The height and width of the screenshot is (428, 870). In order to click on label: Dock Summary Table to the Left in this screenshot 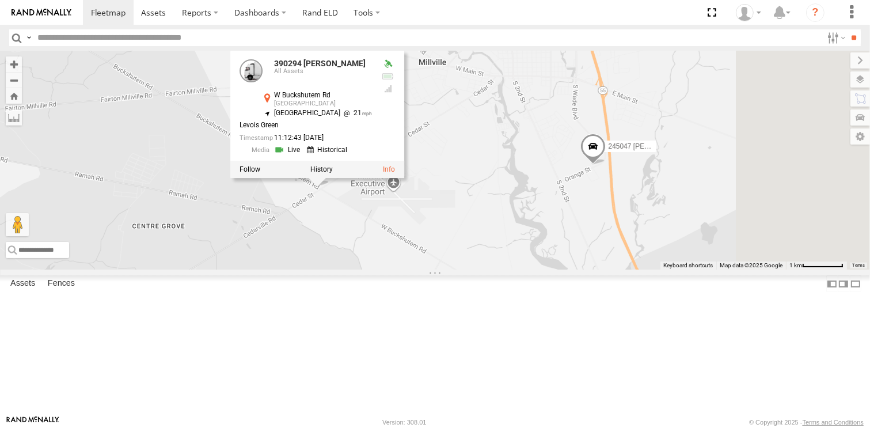, I will do `click(832, 283)`.